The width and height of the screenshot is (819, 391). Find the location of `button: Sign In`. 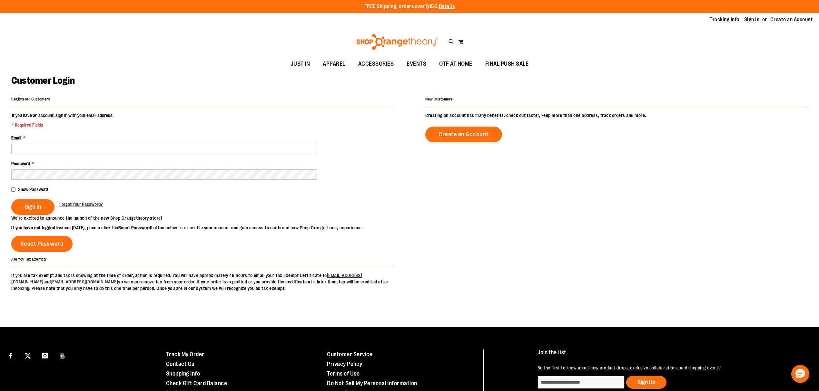

button: Sign In is located at coordinates (33, 207).